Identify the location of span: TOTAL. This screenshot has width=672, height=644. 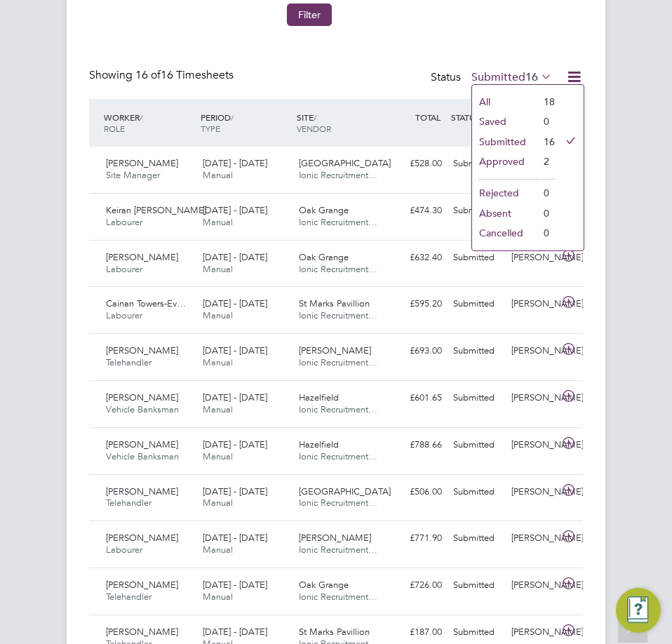
(428, 117).